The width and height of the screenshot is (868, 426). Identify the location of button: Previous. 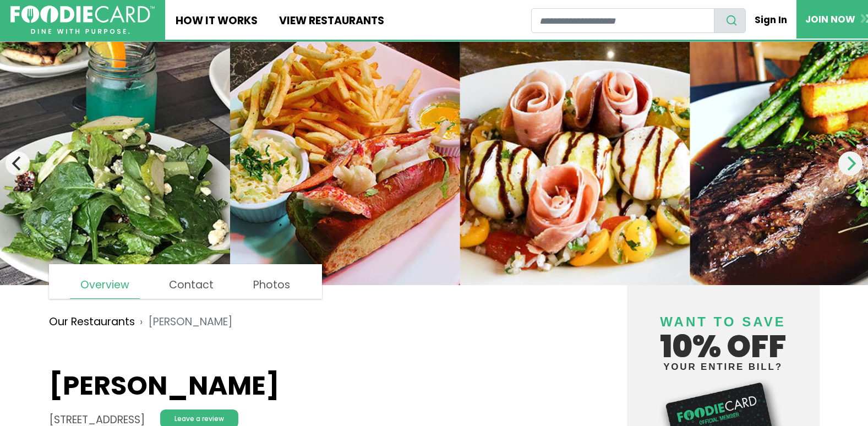
(18, 164).